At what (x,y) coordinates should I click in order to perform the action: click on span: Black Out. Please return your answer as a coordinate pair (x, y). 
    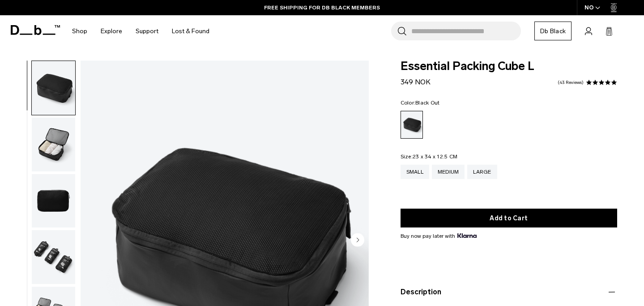
    Looking at the image, I should click on (427, 103).